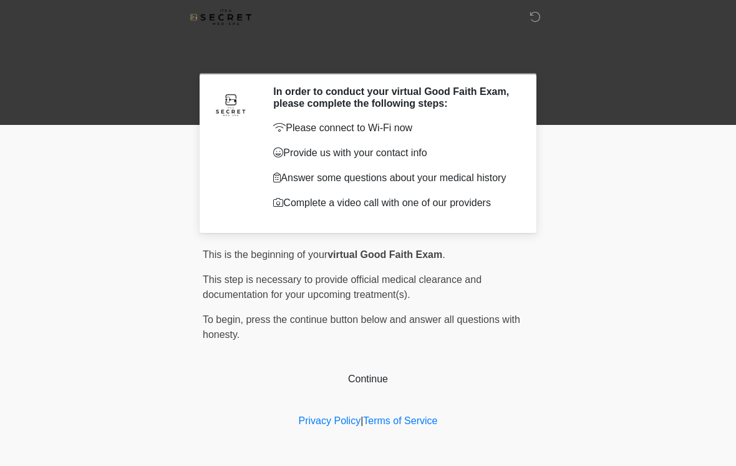 The width and height of the screenshot is (736, 466). Describe the element at coordinates (385, 254) in the screenshot. I see `strong: virtual Good Faith Exam` at that location.